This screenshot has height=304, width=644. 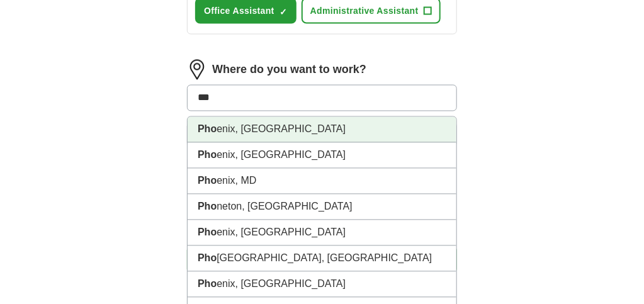 I want to click on li: enix, MD, so click(x=322, y=181).